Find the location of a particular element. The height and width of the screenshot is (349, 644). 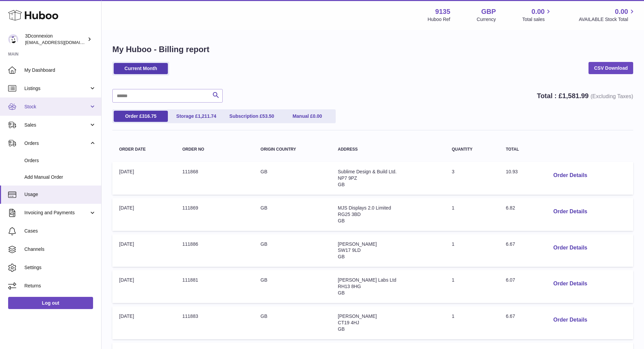

div: Huboo Ref is located at coordinates (439, 19).